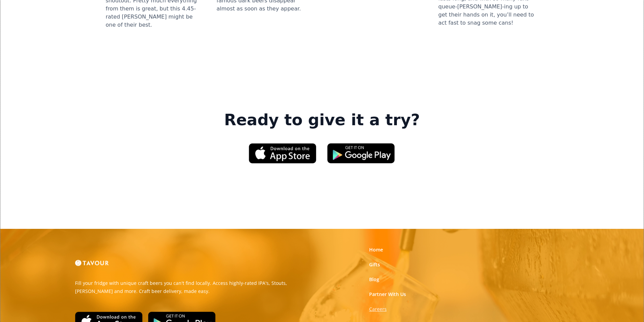 This screenshot has height=322, width=644. Describe the element at coordinates (387, 294) in the screenshot. I see `a: Partner With Us` at that location.